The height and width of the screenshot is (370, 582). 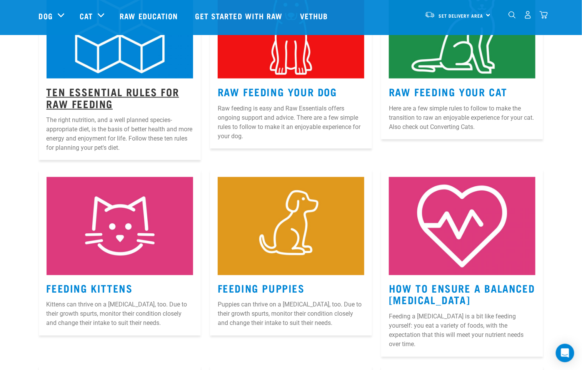 I want to click on a: Raw Education, so click(x=150, y=16).